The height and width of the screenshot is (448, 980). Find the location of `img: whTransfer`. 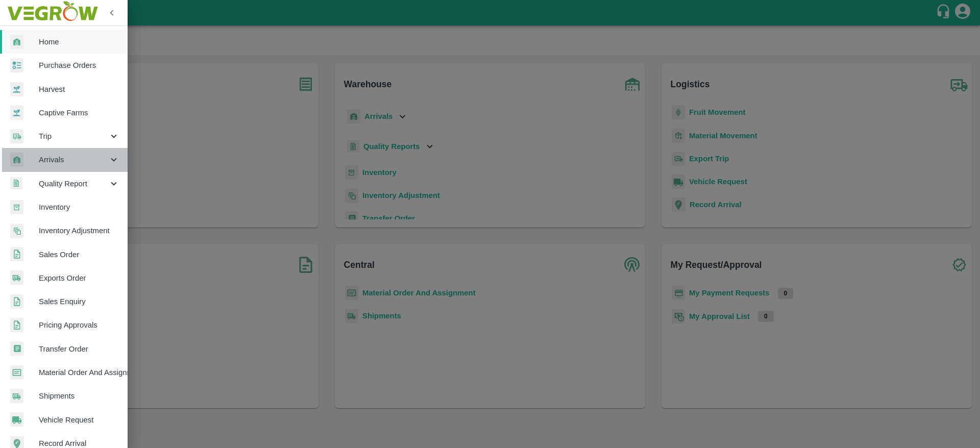

img: whTransfer is located at coordinates (17, 348).